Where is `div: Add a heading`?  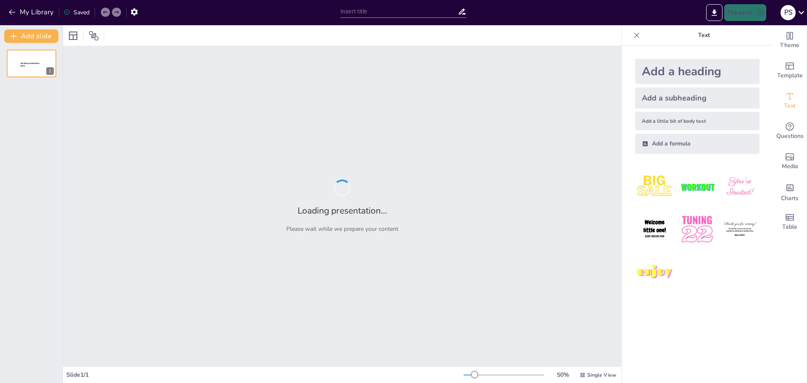
div: Add a heading is located at coordinates (698, 71).